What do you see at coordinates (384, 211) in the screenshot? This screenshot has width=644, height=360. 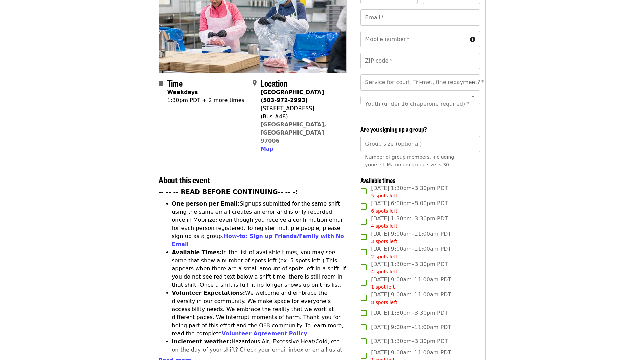 I see `span: 6 spots left` at bounding box center [384, 211].